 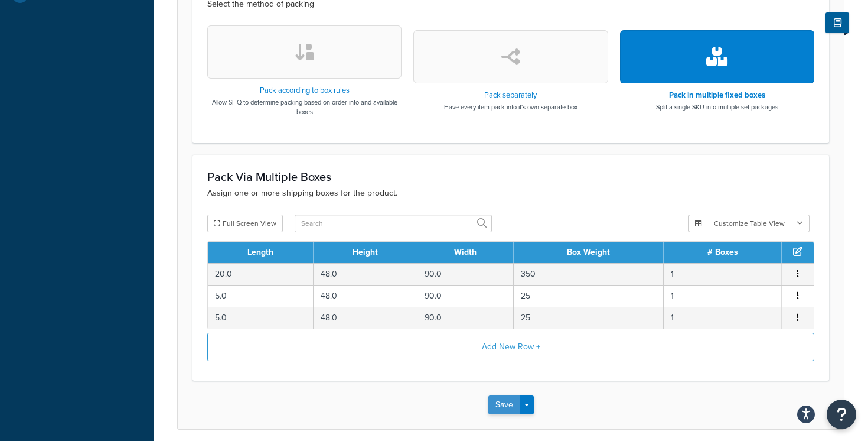 What do you see at coordinates (717, 107) in the screenshot?
I see `p: Split a single SKU into multiple set packages` at bounding box center [717, 107].